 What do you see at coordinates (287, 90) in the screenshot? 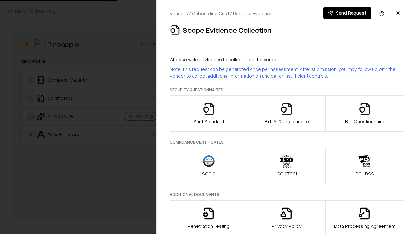
I see `p: Security Questionnaires` at bounding box center [287, 90].